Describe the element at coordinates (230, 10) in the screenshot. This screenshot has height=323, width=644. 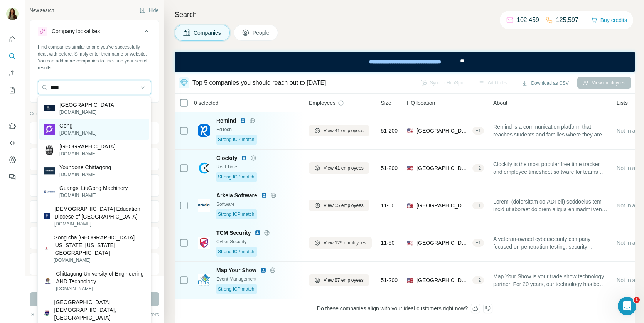
I see `div: Upgrade plan for full access to Surfe` at that location.